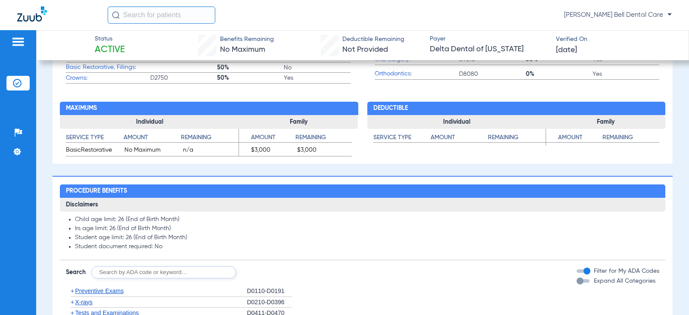 This screenshot has height=315, width=689. What do you see at coordinates (367, 229) in the screenshot?
I see `li: Irs age limit: 26 (End of Birth Month)` at bounding box center [367, 229].